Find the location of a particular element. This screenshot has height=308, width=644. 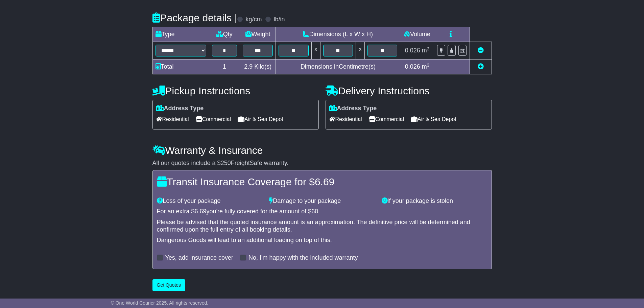

div: All our quotes include a $ FreightSafe warranty. is located at coordinates (322, 164).